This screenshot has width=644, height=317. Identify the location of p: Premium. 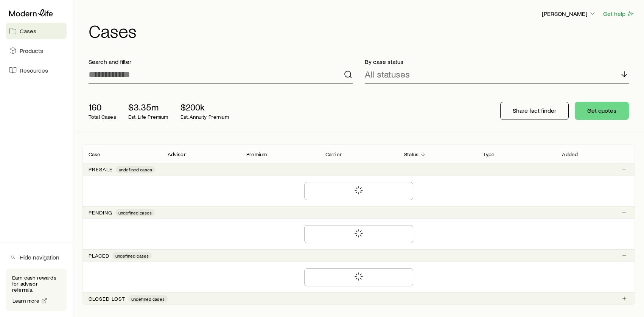
(257, 154).